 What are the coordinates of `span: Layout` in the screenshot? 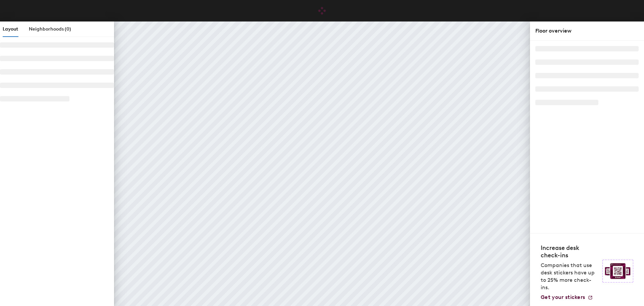 It's located at (10, 29).